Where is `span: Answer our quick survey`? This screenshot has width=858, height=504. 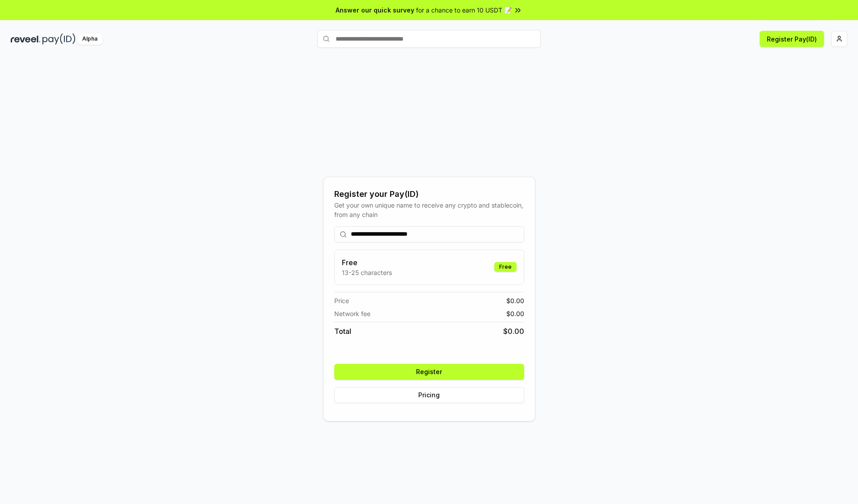 span: Answer our quick survey is located at coordinates (375, 10).